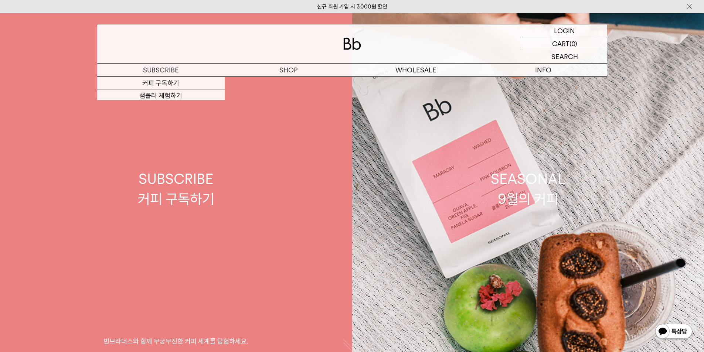 The height and width of the screenshot is (352, 704). Describe the element at coordinates (565, 57) in the screenshot. I see `p: SEARCH` at that location.